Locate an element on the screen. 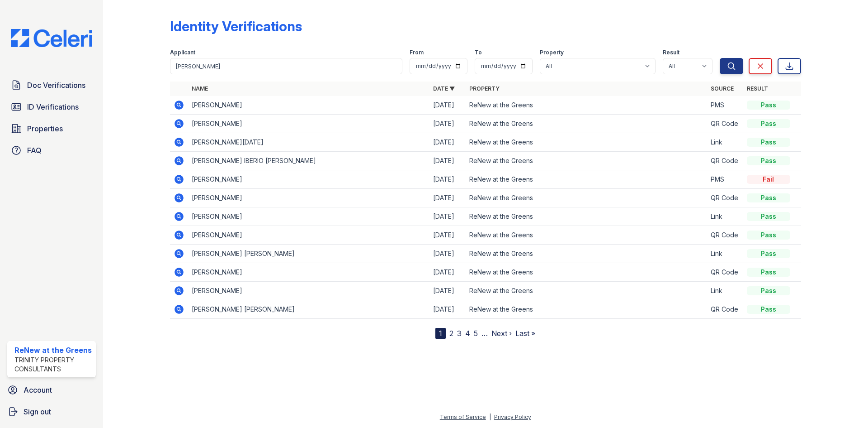 This screenshot has width=868, height=428. span: Account is located at coordinates (38, 389).